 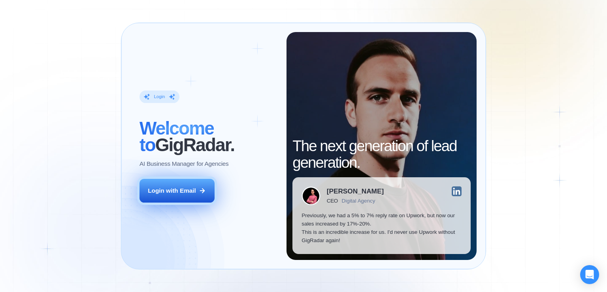 What do you see at coordinates (381, 154) in the screenshot?
I see `h2: The next generation of lead generation.` at bounding box center [381, 154].